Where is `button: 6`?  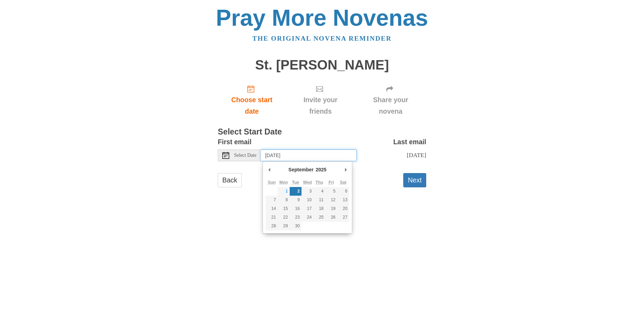
button: 6 is located at coordinates (343, 191).